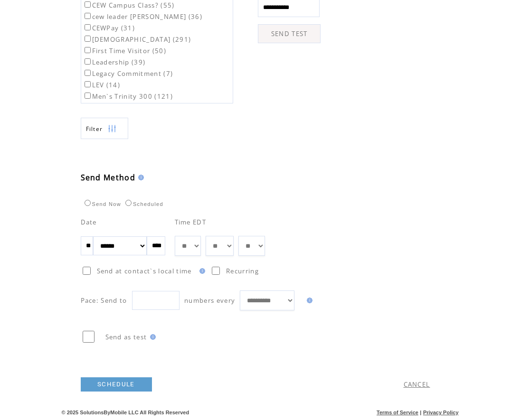 This screenshot has width=520, height=420. What do you see at coordinates (89, 222) in the screenshot?
I see `span: Date` at bounding box center [89, 222].